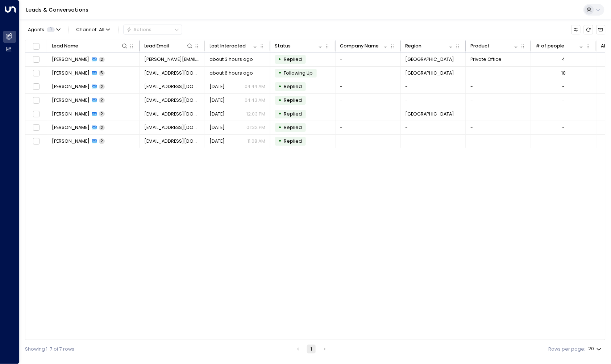  I want to click on span: robert.nogueral@gmail.com, so click(172, 59).